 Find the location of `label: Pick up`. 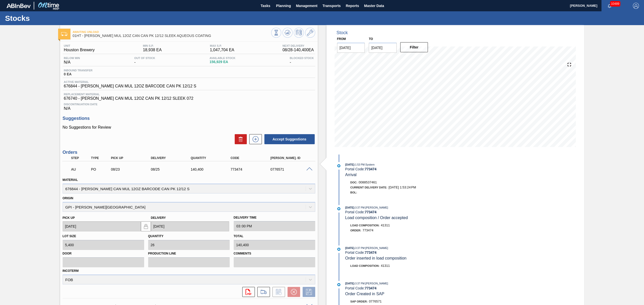

label: Pick up is located at coordinates (69, 218).